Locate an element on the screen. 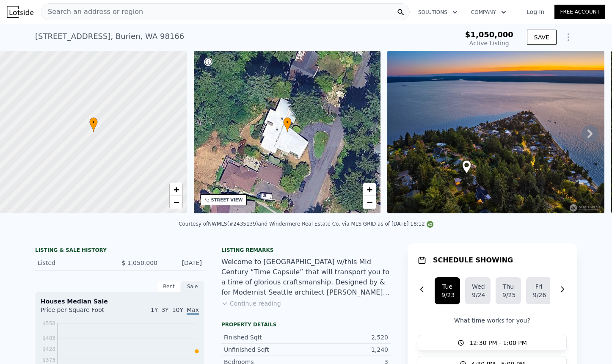 This screenshot has width=612, height=364. div: 9/25 is located at coordinates (508, 295).